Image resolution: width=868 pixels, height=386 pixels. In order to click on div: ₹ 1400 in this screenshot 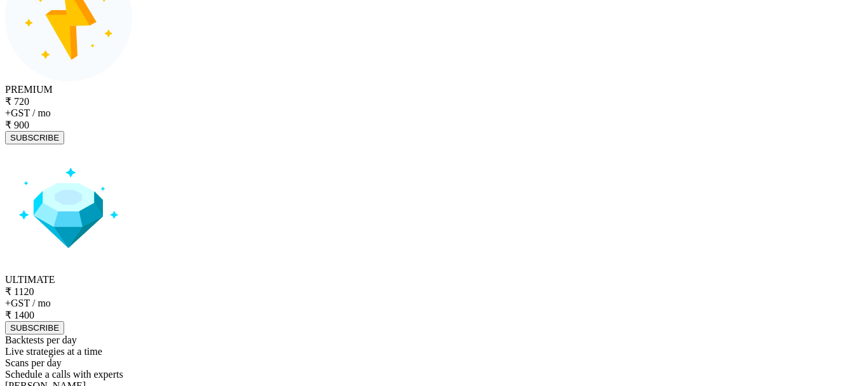, I will do `click(434, 315)`.